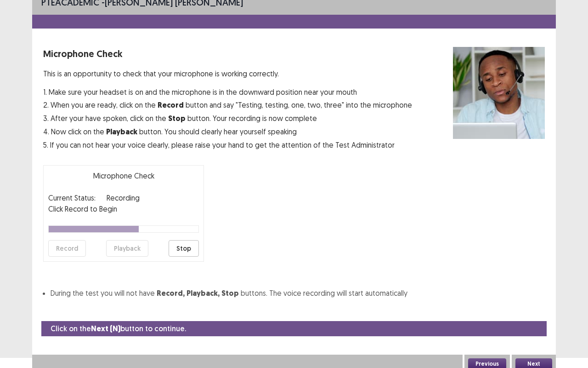 The image size is (588, 368). What do you see at coordinates (297, 293) in the screenshot?
I see `li: During the test you will not have buttons. The voice recording will start automatically` at bounding box center [297, 293].